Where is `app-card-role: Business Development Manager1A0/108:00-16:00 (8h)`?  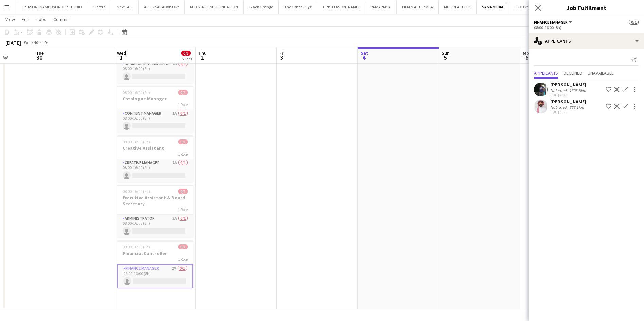 app-card-role: Business Development Manager1A0/108:00-16:00 (8h) is located at coordinates (155, 71).